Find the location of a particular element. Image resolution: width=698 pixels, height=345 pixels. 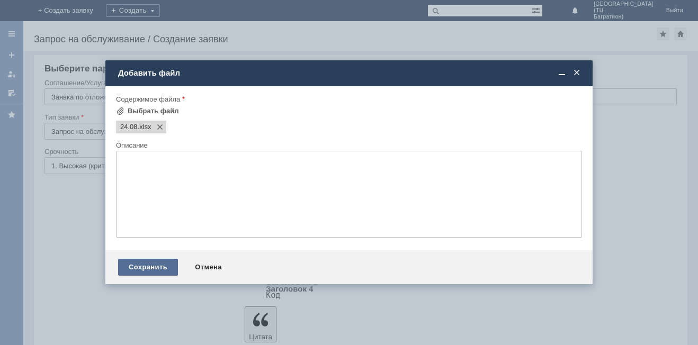

div: Выбрать файл is located at coordinates (153, 111).